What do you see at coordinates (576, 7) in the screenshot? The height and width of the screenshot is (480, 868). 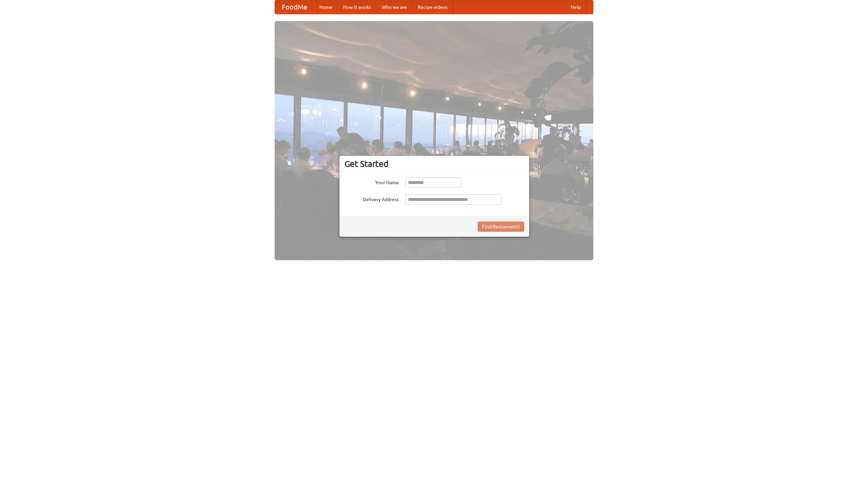 I see `a: Help` at bounding box center [576, 7].